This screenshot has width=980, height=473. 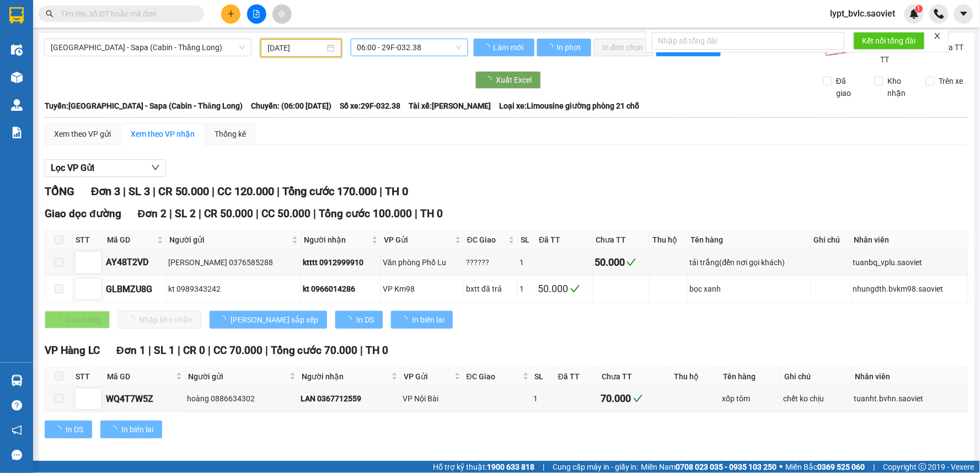 What do you see at coordinates (749, 263) in the screenshot?
I see `div: tải trắng(đến nơi gọi khách)` at bounding box center [749, 263].